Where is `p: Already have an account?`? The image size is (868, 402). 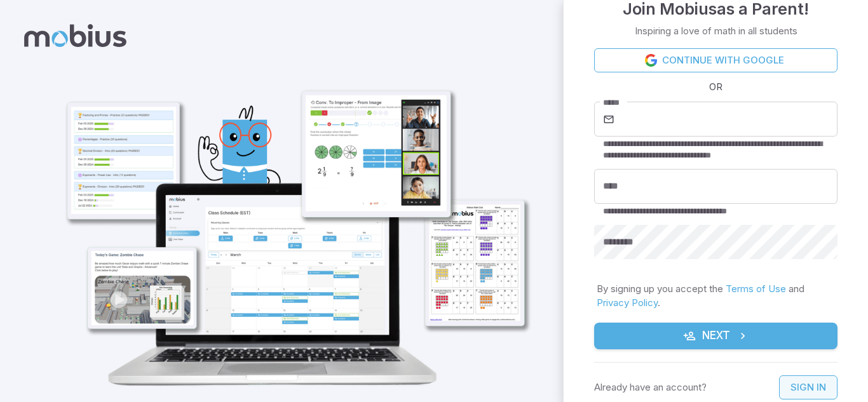
p: Already have an account? is located at coordinates (650, 387).